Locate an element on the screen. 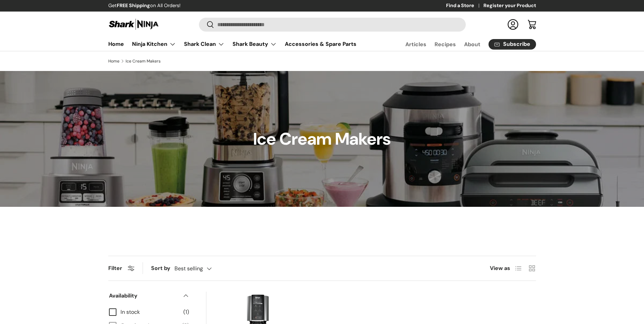 This screenshot has width=644, height=324. label: Sort by is located at coordinates (162, 268).